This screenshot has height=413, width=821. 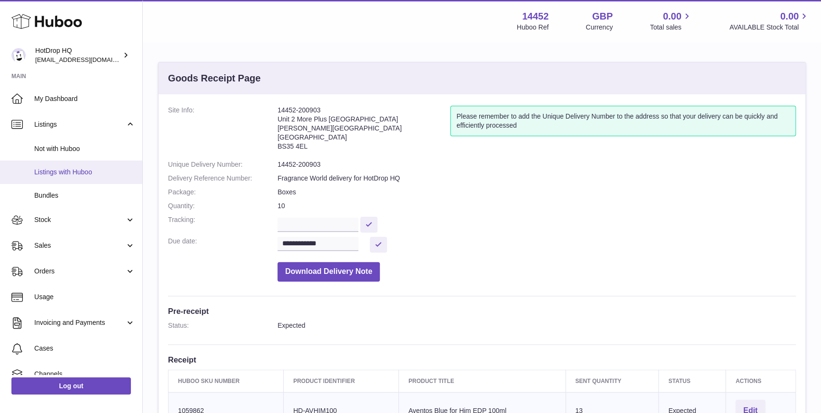 What do you see at coordinates (537, 325) in the screenshot?
I see `dd: Expected` at bounding box center [537, 325].